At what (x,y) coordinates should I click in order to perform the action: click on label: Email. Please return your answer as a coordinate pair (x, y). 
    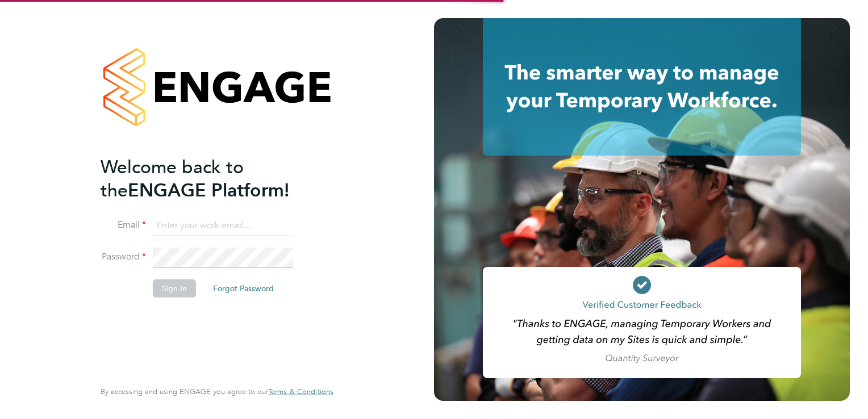
    Looking at the image, I should click on (123, 225).